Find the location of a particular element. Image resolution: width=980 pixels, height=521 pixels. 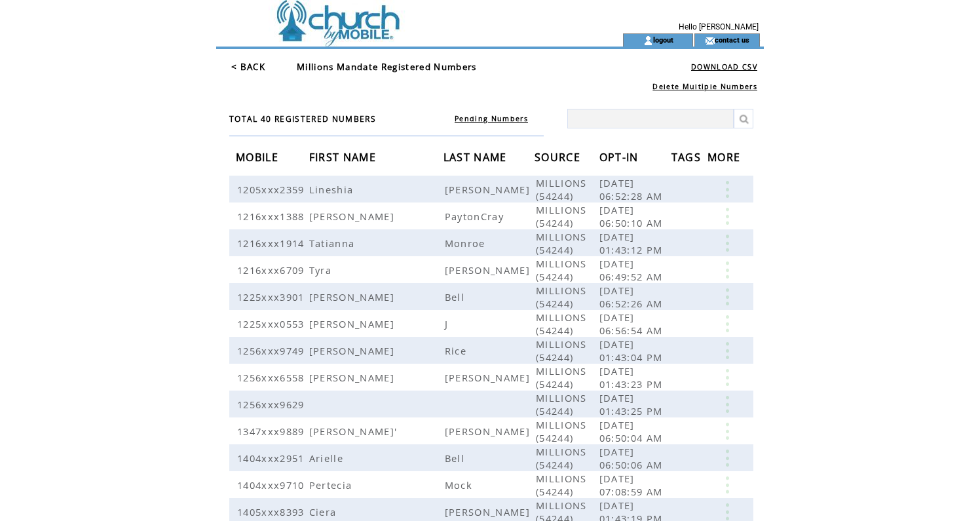

span: Tatianna is located at coordinates (334, 243).